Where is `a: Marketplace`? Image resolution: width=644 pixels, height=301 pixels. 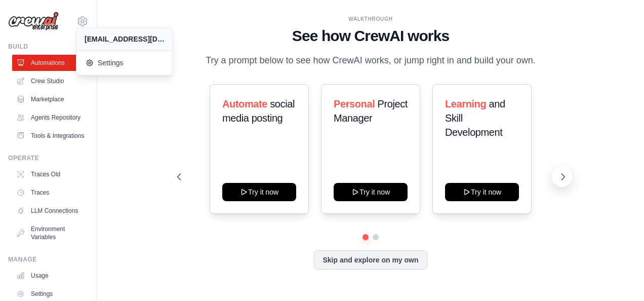
a: Marketplace is located at coordinates (50, 99).